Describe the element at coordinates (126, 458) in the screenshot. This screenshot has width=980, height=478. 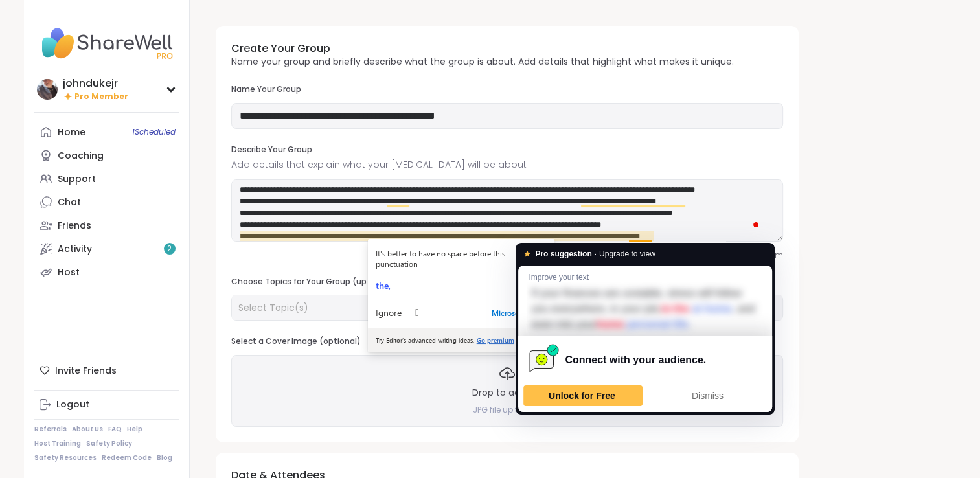
I see `a: Redeem Code` at that location.